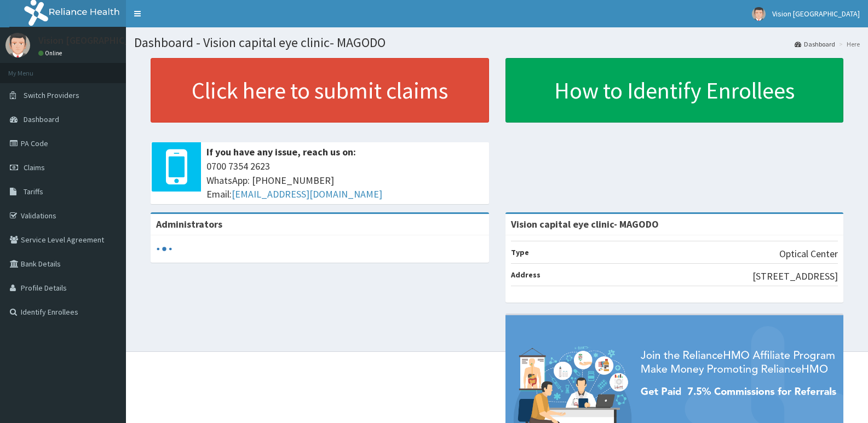  I want to click on a: Click here to submit claims, so click(320, 90).